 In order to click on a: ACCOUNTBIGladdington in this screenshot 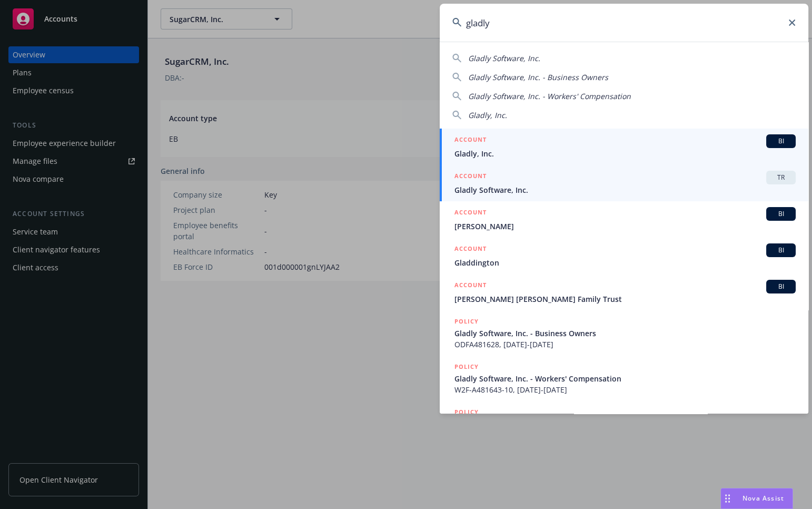, I will do `click(625, 256)`.